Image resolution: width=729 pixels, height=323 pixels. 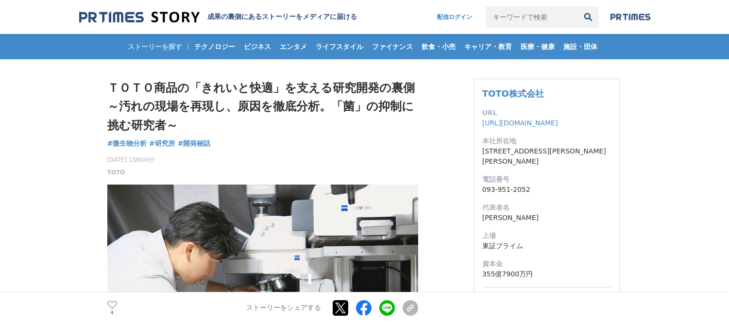 I want to click on a: TOTO株式会社, so click(x=513, y=93).